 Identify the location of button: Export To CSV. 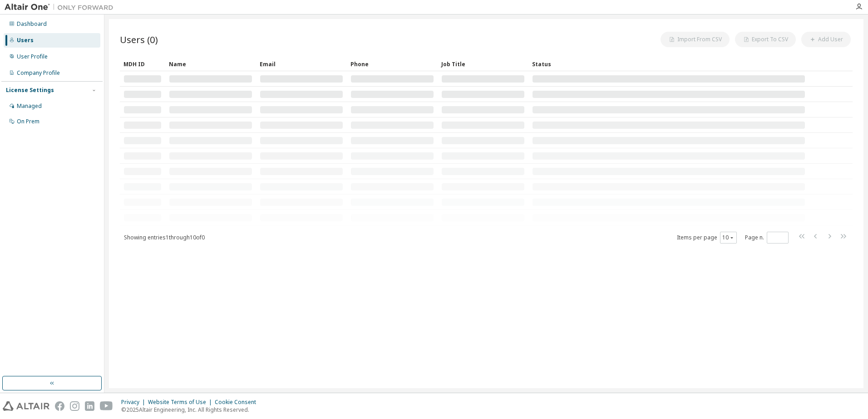
(765, 40).